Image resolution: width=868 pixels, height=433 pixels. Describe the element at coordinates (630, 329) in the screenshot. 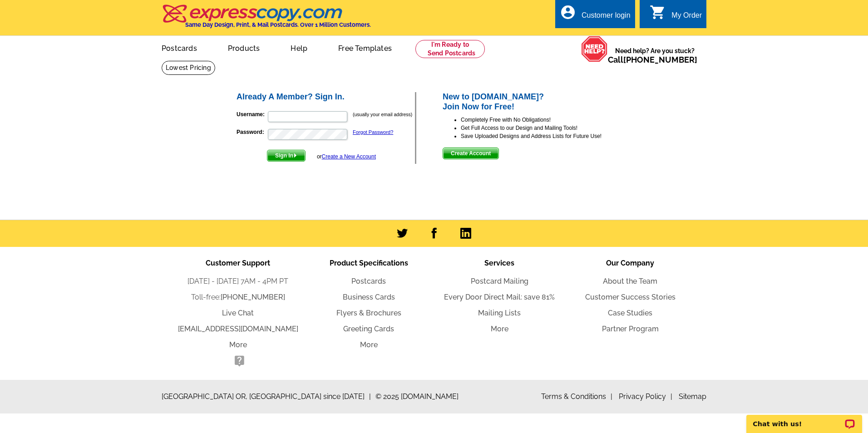

I see `a: Partner Program` at that location.